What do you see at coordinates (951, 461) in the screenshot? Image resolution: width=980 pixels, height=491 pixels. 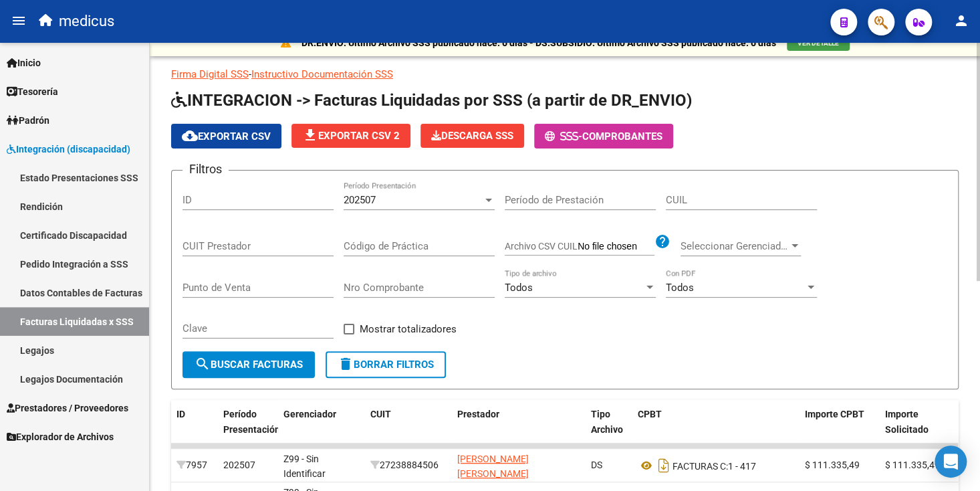 I see `div: Open Intercom Messenger` at bounding box center [951, 461].